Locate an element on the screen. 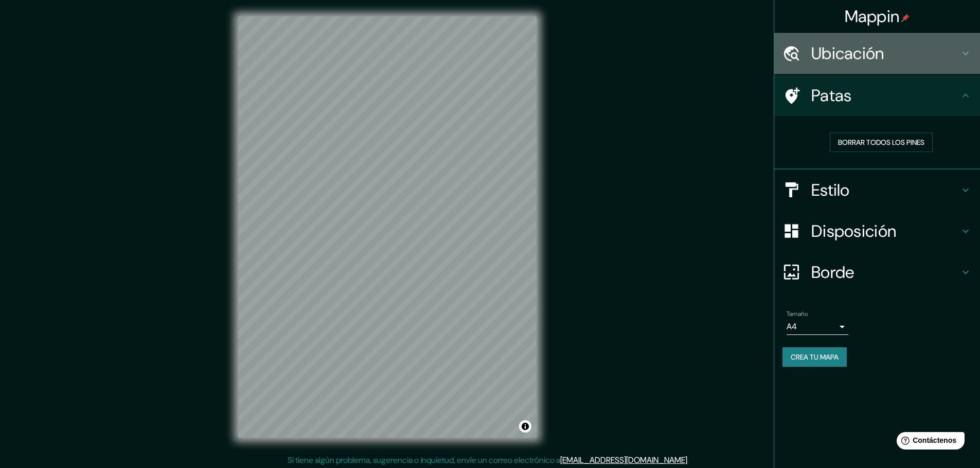 The image size is (980, 468). div: Borde is located at coordinates (877, 273).